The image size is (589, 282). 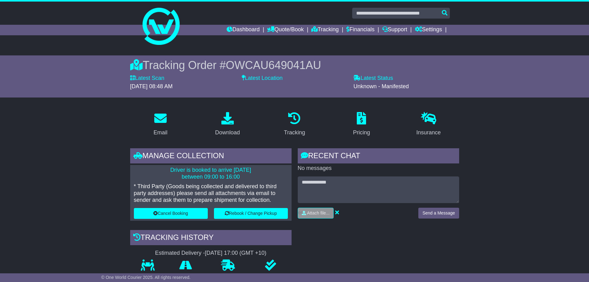 What do you see at coordinates (429, 30) in the screenshot?
I see `a: Settings` at bounding box center [429, 30].